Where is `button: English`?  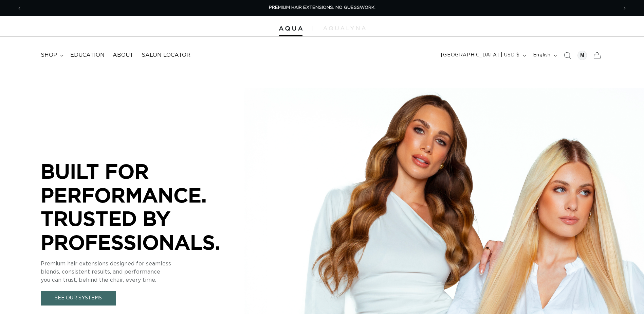 button: English is located at coordinates (544, 55).